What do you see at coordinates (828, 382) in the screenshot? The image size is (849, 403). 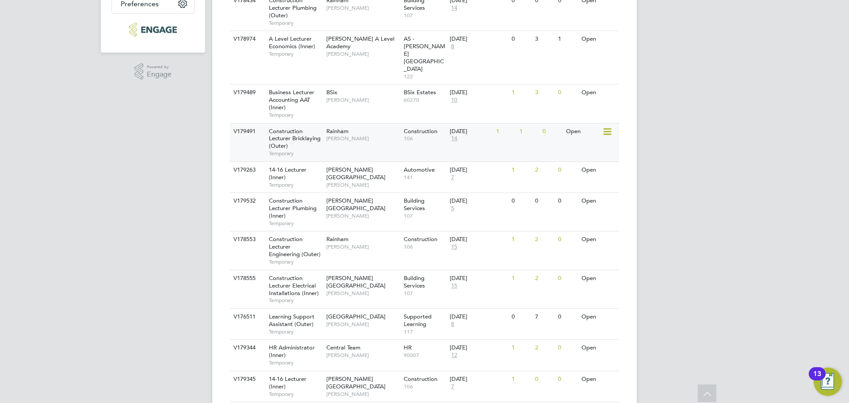 I see `button: Open Resource Center, 13 new notifications` at bounding box center [828, 382].